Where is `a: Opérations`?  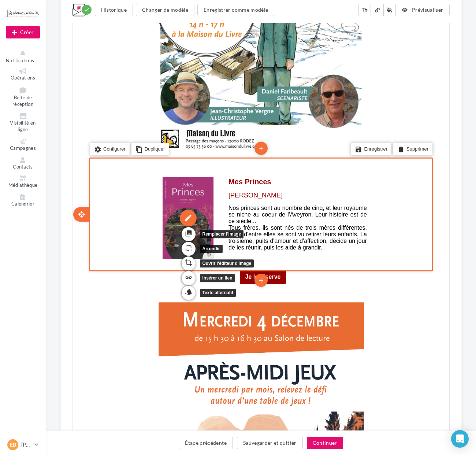
a: Opérations is located at coordinates (23, 74).